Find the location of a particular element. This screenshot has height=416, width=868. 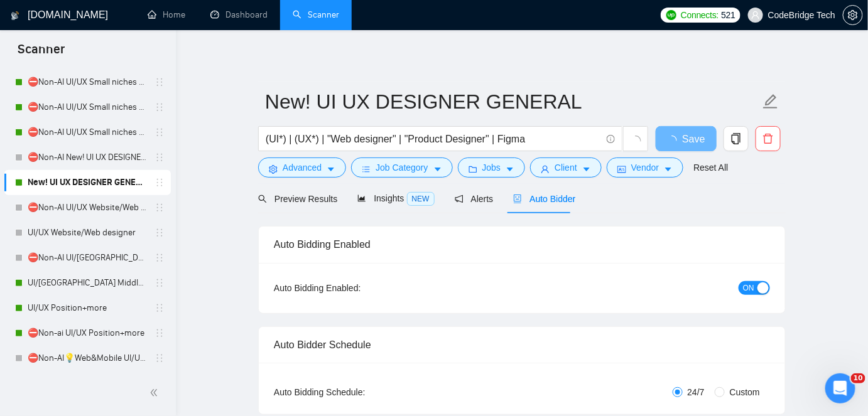

span: bars is located at coordinates (367, 169).